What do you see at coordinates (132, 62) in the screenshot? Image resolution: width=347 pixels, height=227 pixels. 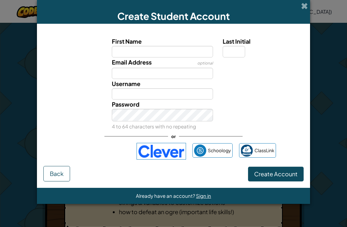 I see `span: Email Address` at bounding box center [132, 62].